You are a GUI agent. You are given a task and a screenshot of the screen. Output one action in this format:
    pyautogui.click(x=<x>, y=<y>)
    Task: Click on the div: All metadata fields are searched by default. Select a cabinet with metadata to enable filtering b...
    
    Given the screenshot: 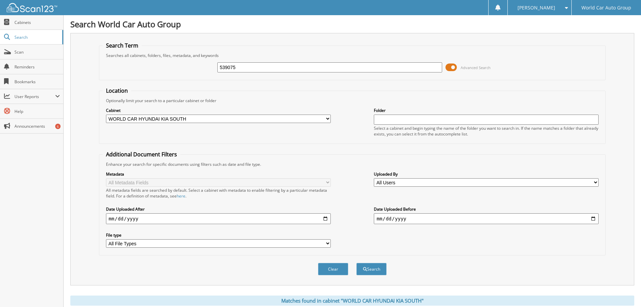 What is the action you would take?
    pyautogui.click(x=219, y=193)
    